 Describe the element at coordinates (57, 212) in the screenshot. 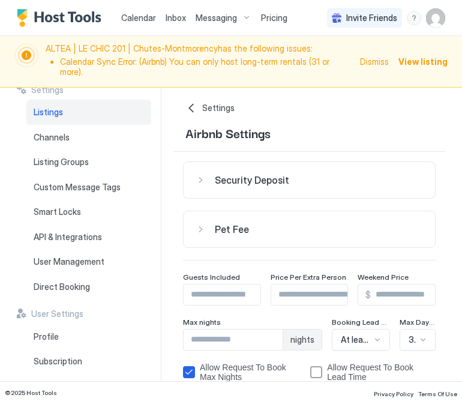

I see `span: Smart Locks` at that location.